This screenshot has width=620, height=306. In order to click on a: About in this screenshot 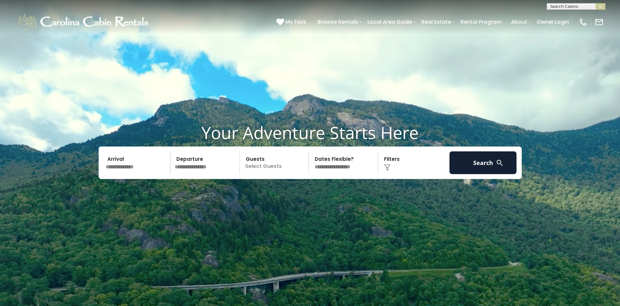, I will do `click(519, 22)`.